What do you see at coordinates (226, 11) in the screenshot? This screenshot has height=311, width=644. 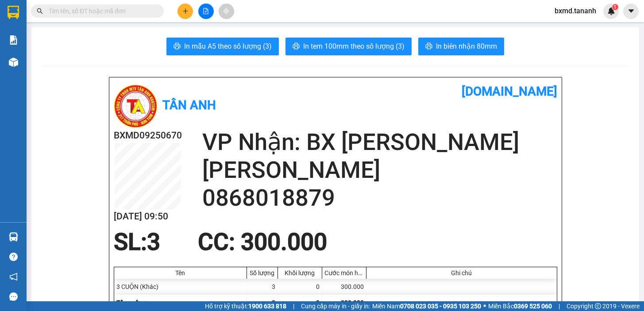 I see `span: aim` at bounding box center [226, 11].